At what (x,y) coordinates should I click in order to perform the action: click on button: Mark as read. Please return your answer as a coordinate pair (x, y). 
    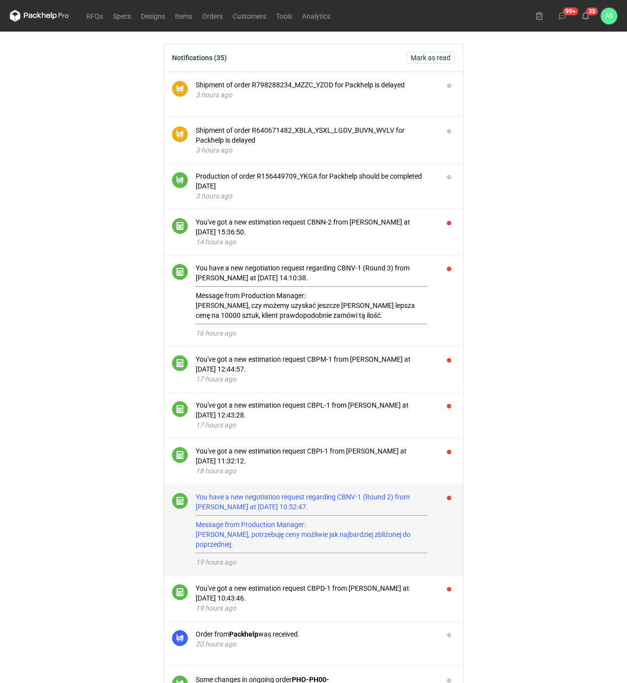
    Looking at the image, I should click on (431, 58).